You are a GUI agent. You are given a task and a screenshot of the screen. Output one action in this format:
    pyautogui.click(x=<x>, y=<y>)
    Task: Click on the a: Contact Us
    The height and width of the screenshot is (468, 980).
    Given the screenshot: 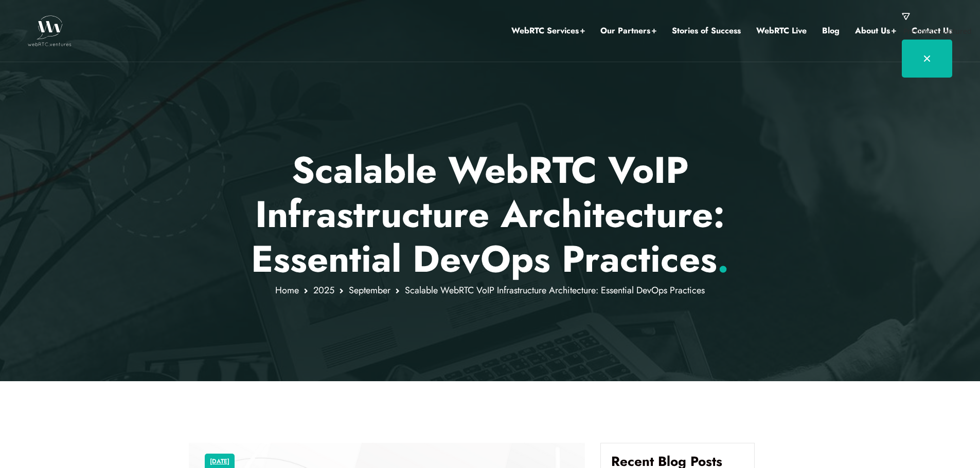 What is the action you would take?
    pyautogui.click(x=932, y=31)
    